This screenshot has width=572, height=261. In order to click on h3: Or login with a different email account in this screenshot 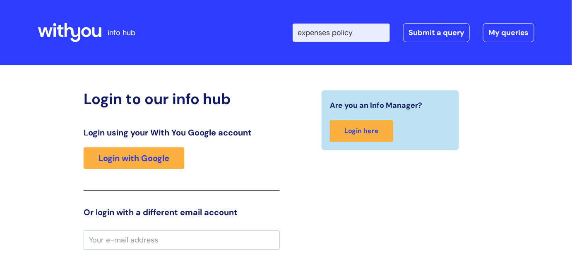, I will do `click(182, 213)`.